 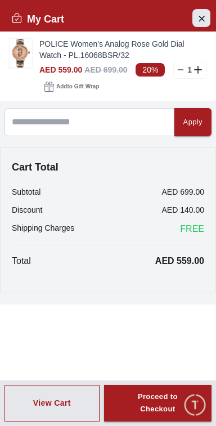 I want to click on span: Add to Gift Wrap, so click(x=78, y=87).